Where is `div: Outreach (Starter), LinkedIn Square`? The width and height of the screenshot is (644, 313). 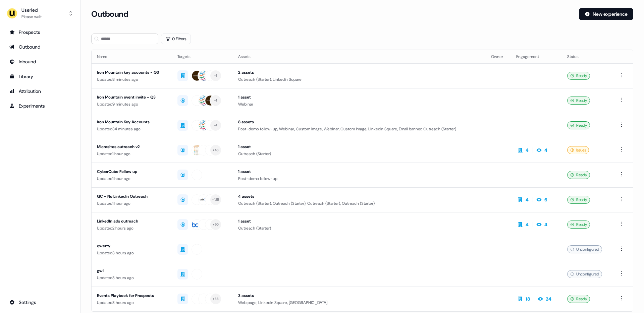 div: Outreach (Starter), LinkedIn Square is located at coordinates (359, 79).